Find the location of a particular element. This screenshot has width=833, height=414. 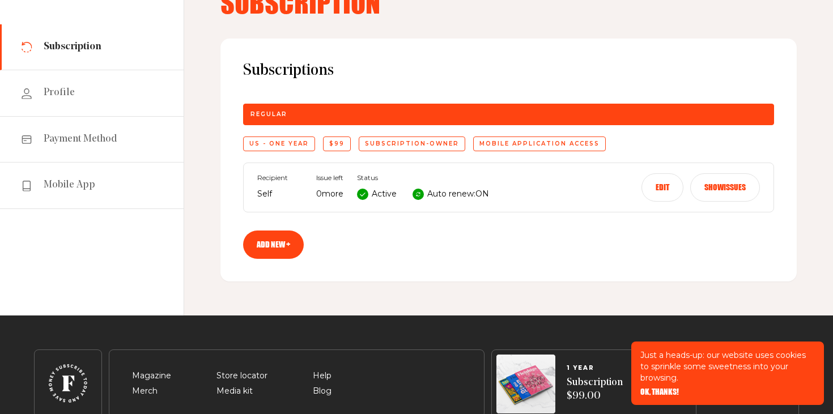

p: 0 more is located at coordinates (330, 194).